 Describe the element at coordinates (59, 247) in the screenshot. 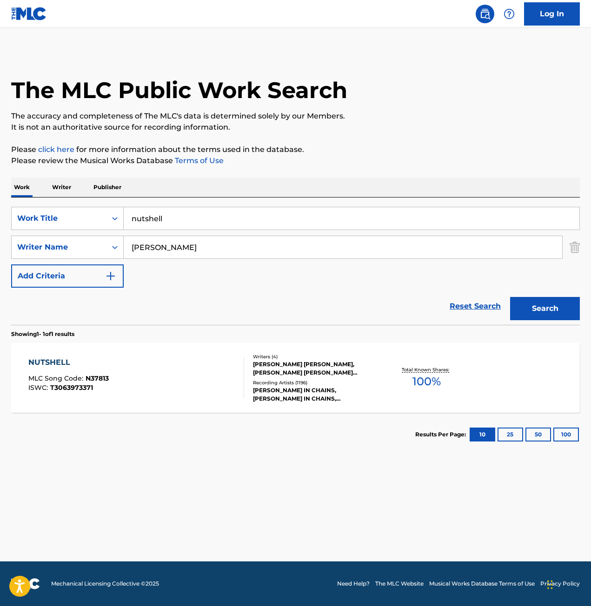

I see `div: Writer Name` at that location.